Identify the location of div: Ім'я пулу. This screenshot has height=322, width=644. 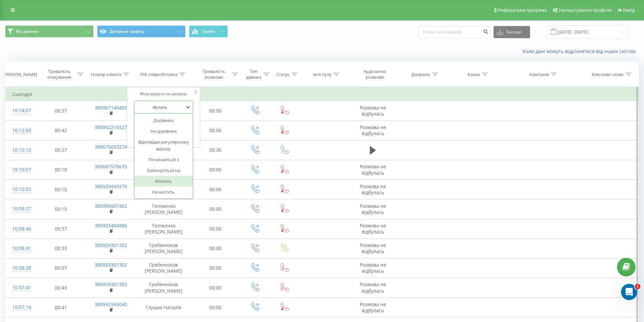
(322, 74).